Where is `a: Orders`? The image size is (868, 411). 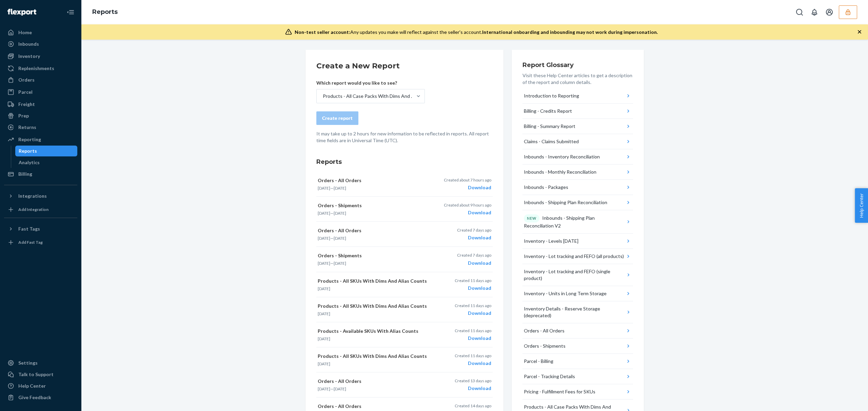 a: Orders is located at coordinates (40, 80).